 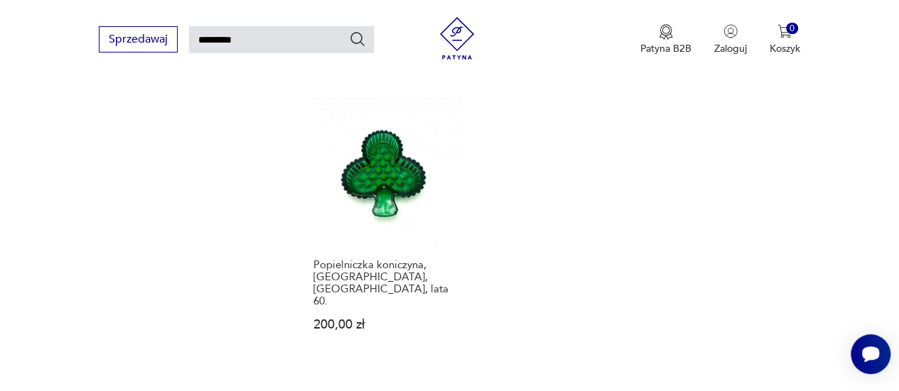 I want to click on img: Ikona koszyka, so click(x=784, y=31).